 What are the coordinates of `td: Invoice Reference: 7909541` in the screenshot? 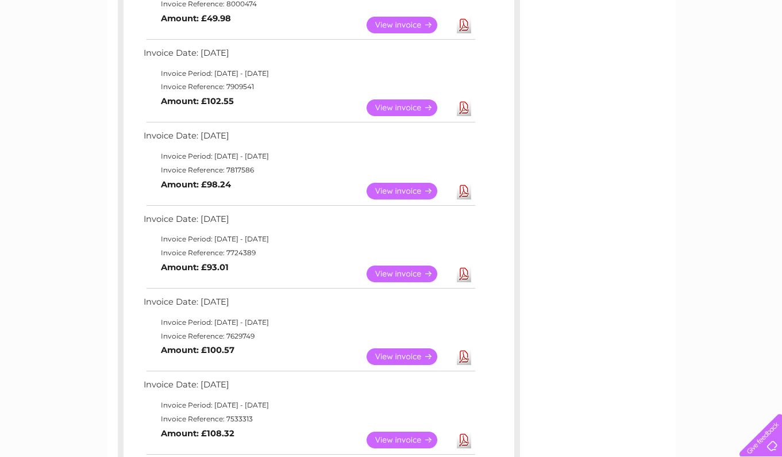 It's located at (309, 87).